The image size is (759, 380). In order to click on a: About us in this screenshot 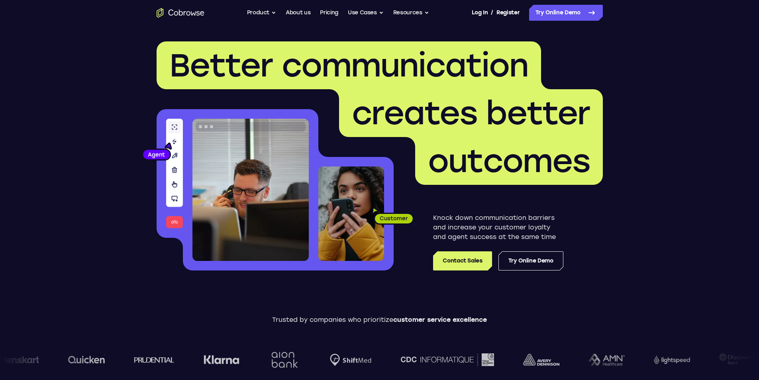, I will do `click(298, 13)`.